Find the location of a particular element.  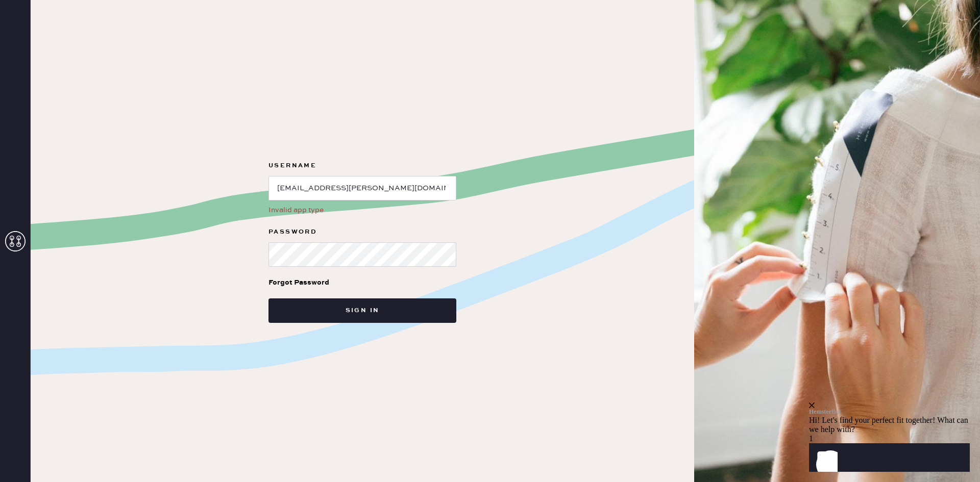

label: Username is located at coordinates (362, 165).